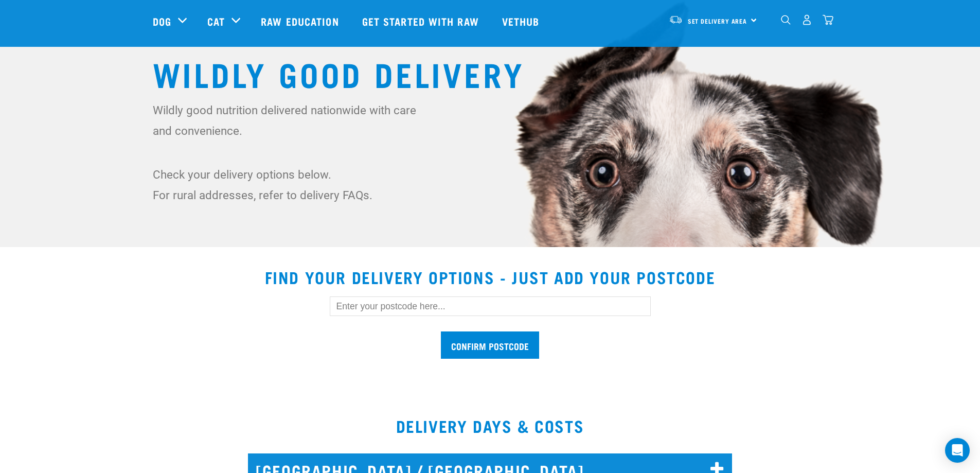 The height and width of the screenshot is (473, 980). What do you see at coordinates (785, 19) in the screenshot?
I see `img: home-icon-1@2x.png` at bounding box center [785, 19].